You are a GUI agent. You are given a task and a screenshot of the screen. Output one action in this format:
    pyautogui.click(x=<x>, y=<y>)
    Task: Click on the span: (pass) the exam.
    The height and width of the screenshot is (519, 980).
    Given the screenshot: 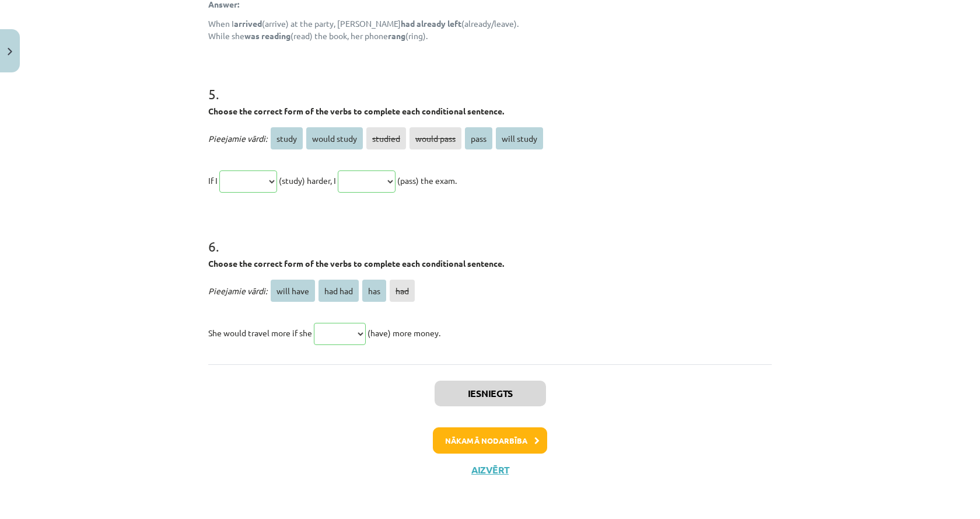 What is the action you would take?
    pyautogui.click(x=427, y=181)
    